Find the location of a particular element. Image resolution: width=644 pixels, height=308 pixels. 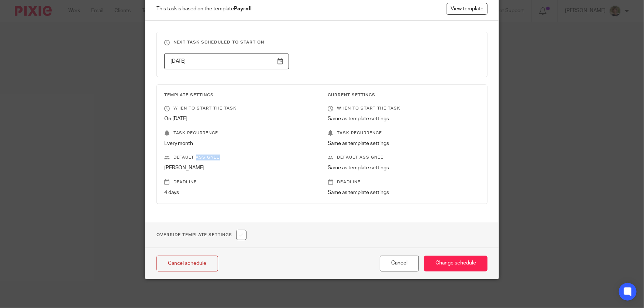

h3: Next task scheduled to start on is located at coordinates (322, 42).